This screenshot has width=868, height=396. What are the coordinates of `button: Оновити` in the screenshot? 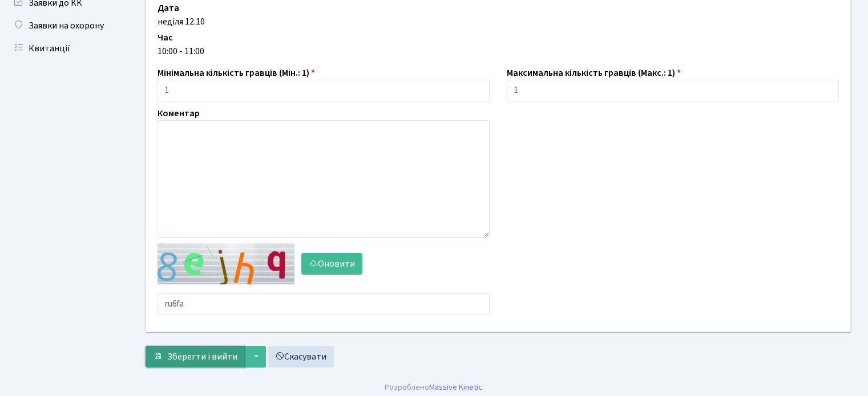 It's located at (331, 264).